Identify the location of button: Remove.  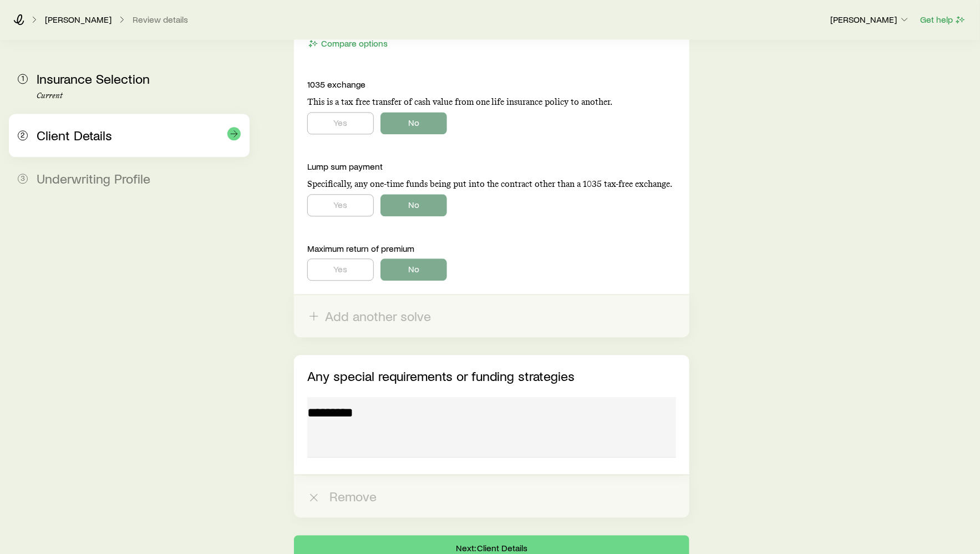
(492, 496).